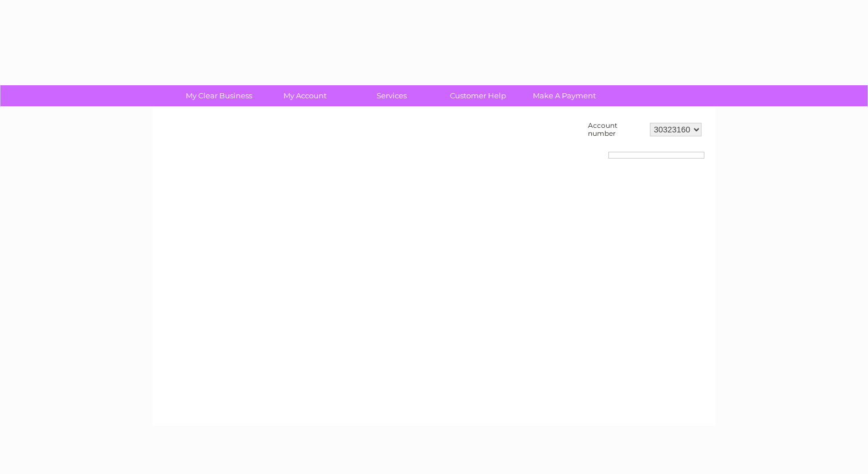 The image size is (868, 474). Describe the element at coordinates (615, 130) in the screenshot. I see `td: Account number` at that location.